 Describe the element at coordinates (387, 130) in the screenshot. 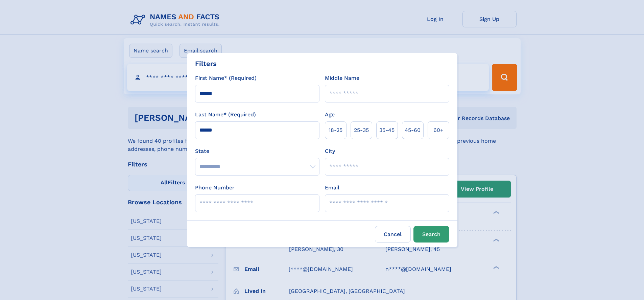

I see `span: 35‑45` at that location.